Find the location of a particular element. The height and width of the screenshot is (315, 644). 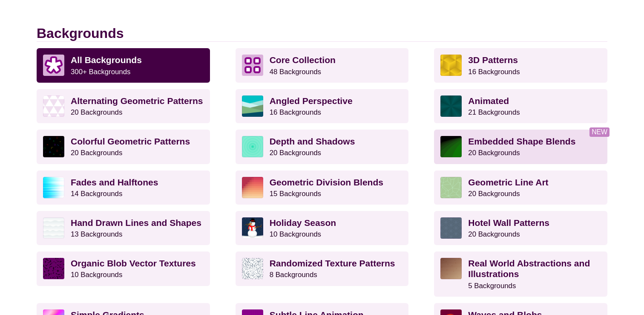

a: Organic Blob Vector Textures10 Backgrounds is located at coordinates (123, 269).